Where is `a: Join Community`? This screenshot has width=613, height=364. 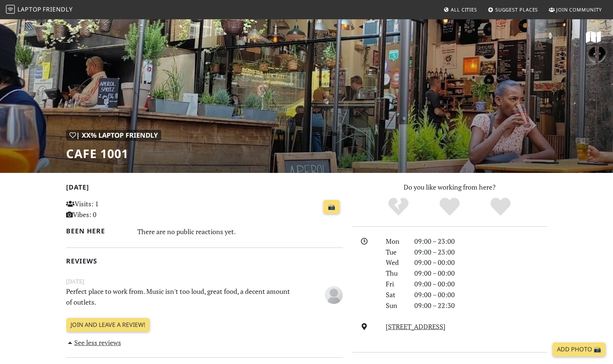 a: Join Community is located at coordinates (575, 10).